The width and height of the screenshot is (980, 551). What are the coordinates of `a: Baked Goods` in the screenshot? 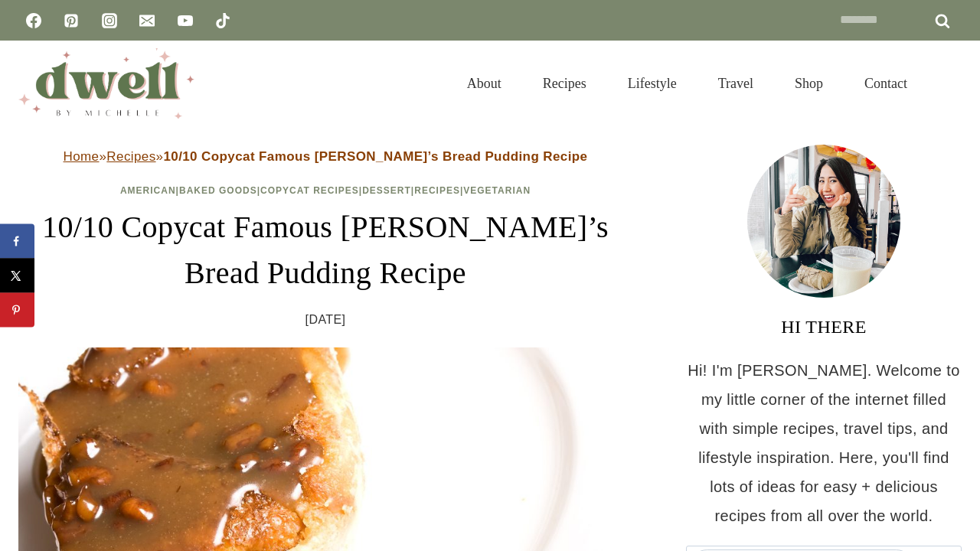 It's located at (218, 191).